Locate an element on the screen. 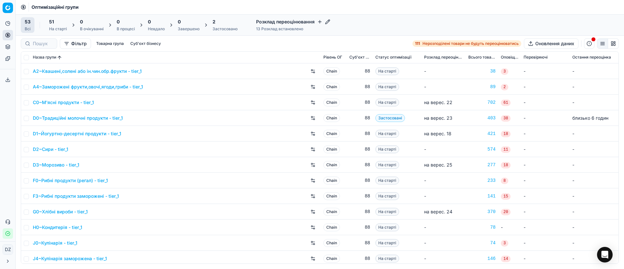 The height and width of the screenshot is (269, 624). a: 574 is located at coordinates (482, 149).